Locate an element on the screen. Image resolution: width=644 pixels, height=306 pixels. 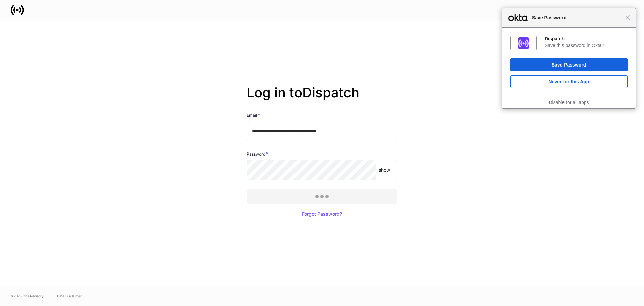
button: Never for this App is located at coordinates (569, 81).